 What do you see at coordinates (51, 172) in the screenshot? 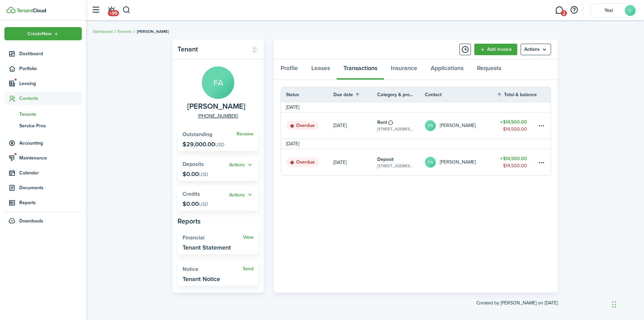
I see `span: Calendar` at bounding box center [51, 172].